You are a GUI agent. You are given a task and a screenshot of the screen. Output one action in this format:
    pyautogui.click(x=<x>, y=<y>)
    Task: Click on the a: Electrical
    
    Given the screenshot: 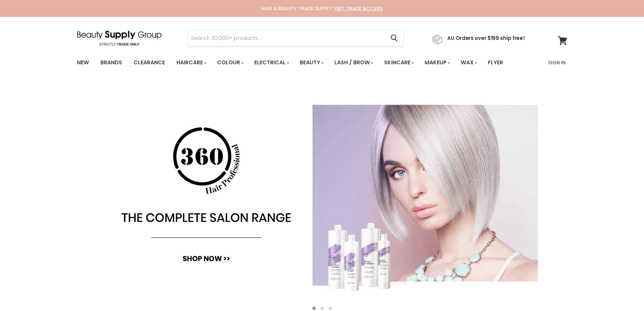 What is the action you would take?
    pyautogui.click(x=272, y=63)
    